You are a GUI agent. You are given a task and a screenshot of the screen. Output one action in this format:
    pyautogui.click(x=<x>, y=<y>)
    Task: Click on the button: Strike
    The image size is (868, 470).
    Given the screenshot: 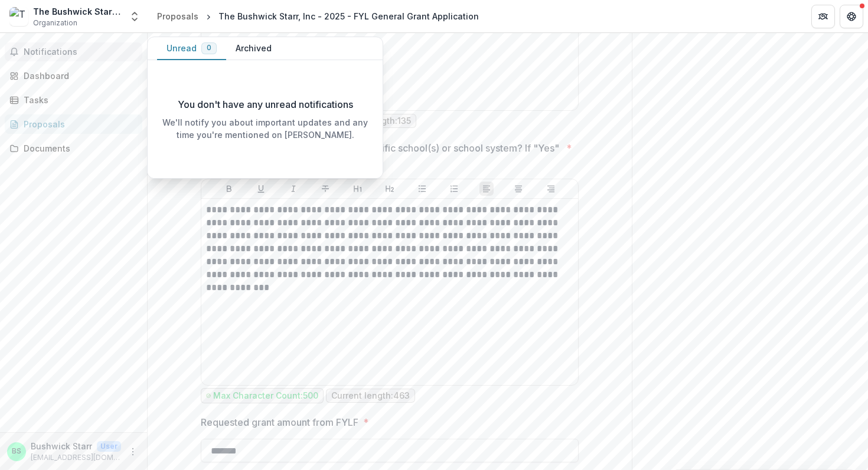 What is the action you would take?
    pyautogui.click(x=325, y=189)
    